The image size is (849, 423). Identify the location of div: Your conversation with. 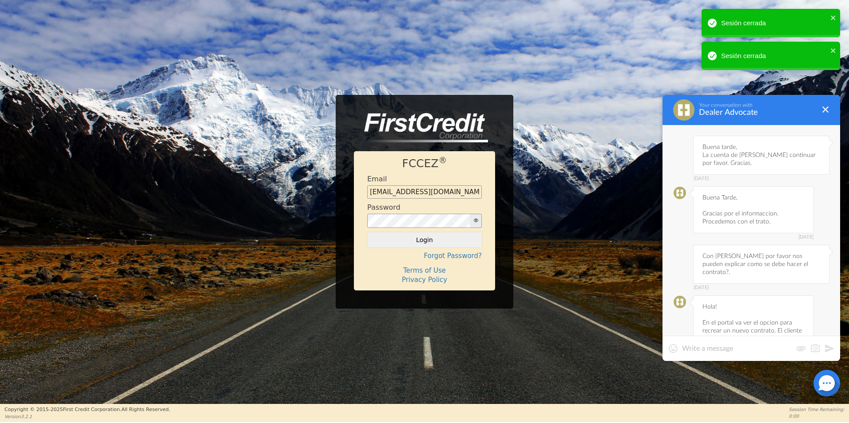
(757, 105).